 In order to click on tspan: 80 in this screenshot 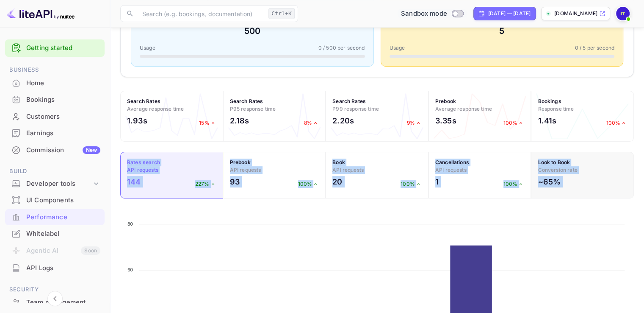, I will do `click(130, 223)`.